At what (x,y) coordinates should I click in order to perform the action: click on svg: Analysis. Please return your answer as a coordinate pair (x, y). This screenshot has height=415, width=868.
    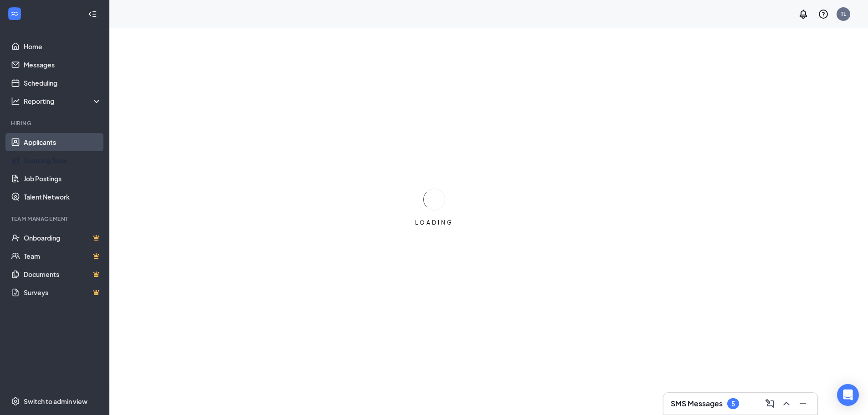
    Looking at the image, I should click on (15, 101).